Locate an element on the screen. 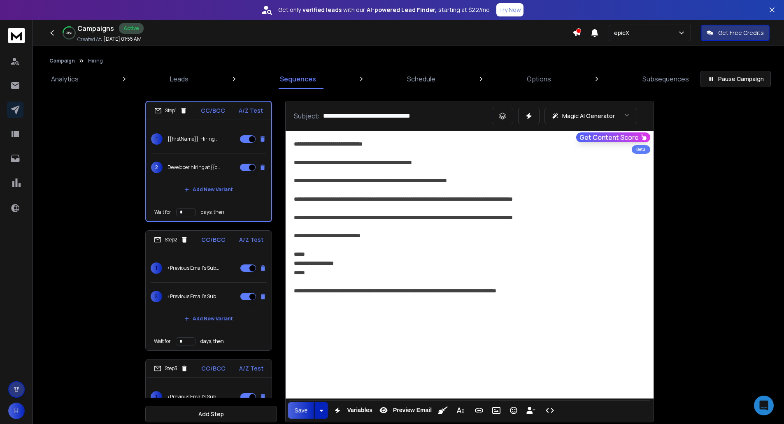 The image size is (784, 424). div: Step 1 is located at coordinates (171, 111).